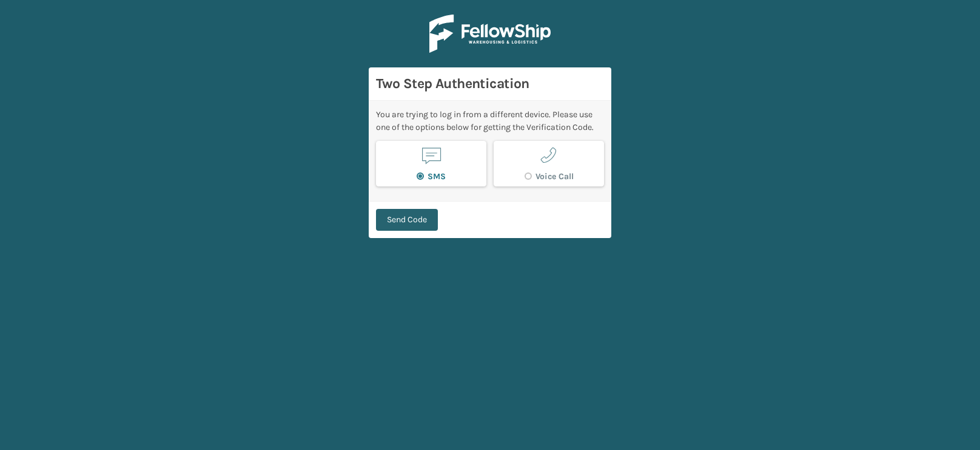 The image size is (980, 450). I want to click on button: Send Code, so click(407, 220).